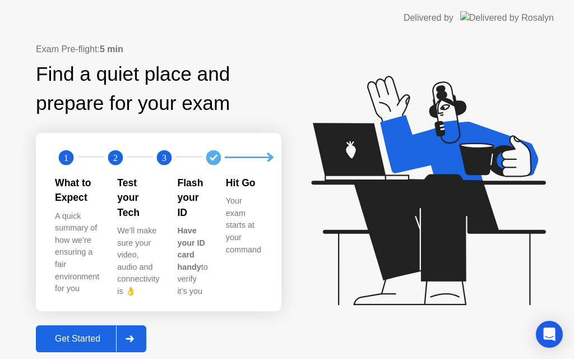 Image resolution: width=574 pixels, height=359 pixels. What do you see at coordinates (77, 190) in the screenshot?
I see `div: What to Expect` at bounding box center [77, 190].